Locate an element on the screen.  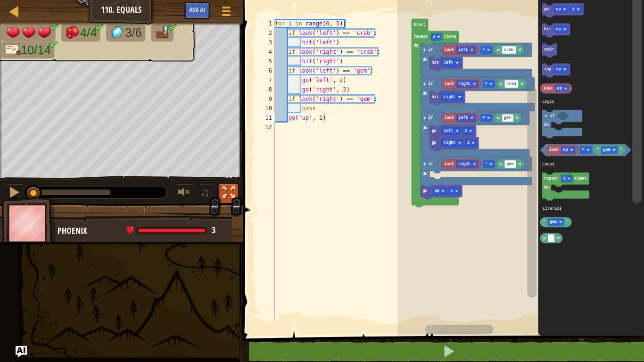
div: health: 3 / 3 is located at coordinates (171, 231).